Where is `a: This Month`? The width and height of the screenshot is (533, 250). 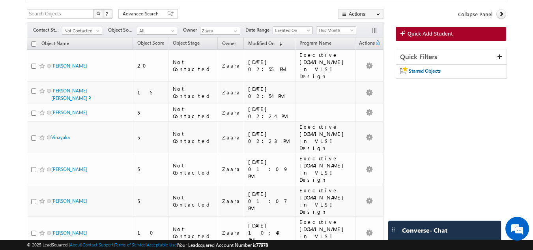
a: This Month is located at coordinates (336, 30).